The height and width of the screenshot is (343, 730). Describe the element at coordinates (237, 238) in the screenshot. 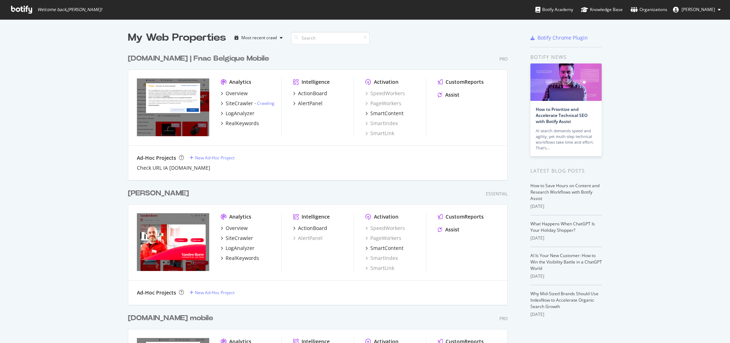

I see `a: SiteCrawler` at that location.